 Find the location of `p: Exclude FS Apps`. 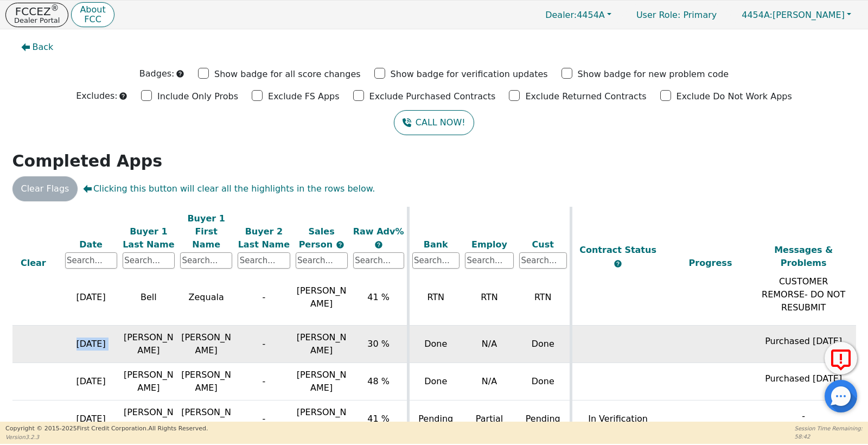

p: Exclude FS Apps is located at coordinates (304, 97).